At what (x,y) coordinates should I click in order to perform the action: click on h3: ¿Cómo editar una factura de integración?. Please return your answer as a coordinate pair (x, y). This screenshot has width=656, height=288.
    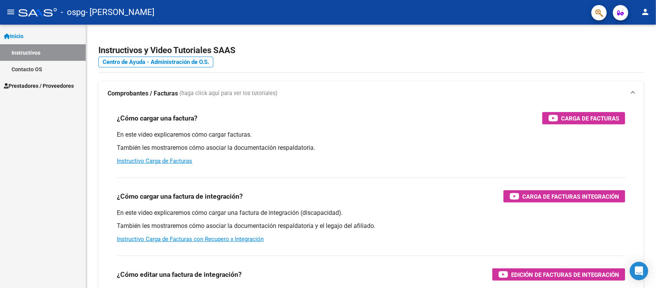
    Looking at the image, I should click on (179, 274).